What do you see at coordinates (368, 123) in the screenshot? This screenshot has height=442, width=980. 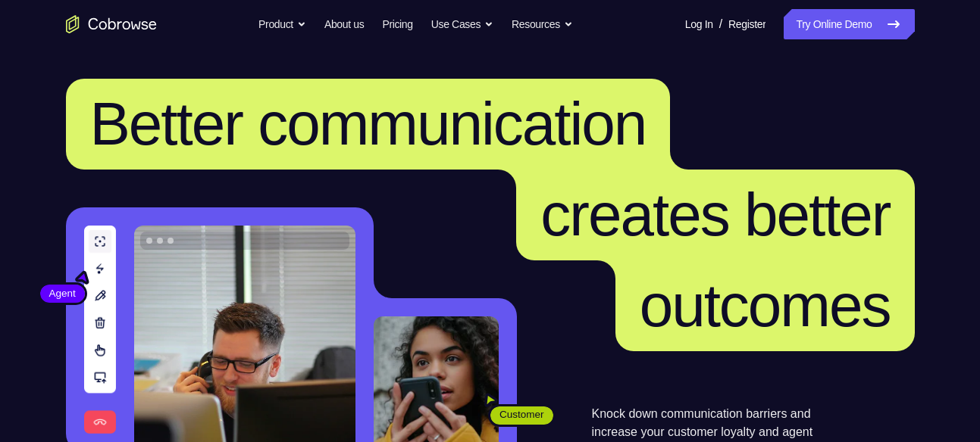 I see `span: Better communication` at bounding box center [368, 123].